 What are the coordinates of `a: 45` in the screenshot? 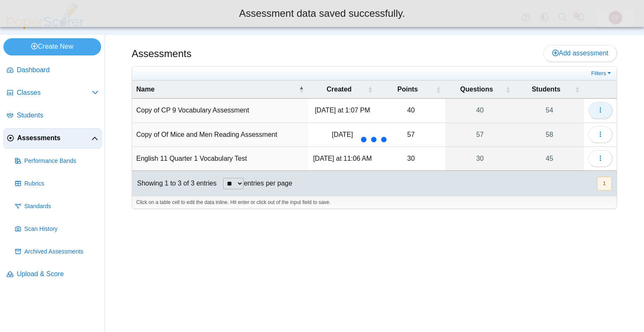 It's located at (549, 159).